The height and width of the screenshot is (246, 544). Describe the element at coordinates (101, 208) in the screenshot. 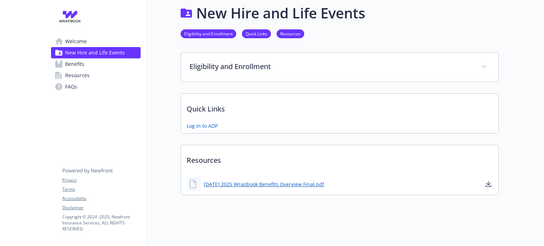

I see `a: Disclaimer` at that location.